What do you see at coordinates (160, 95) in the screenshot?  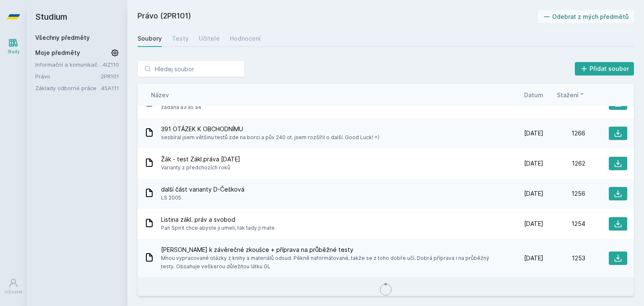 I see `span: Název` at bounding box center [160, 95].